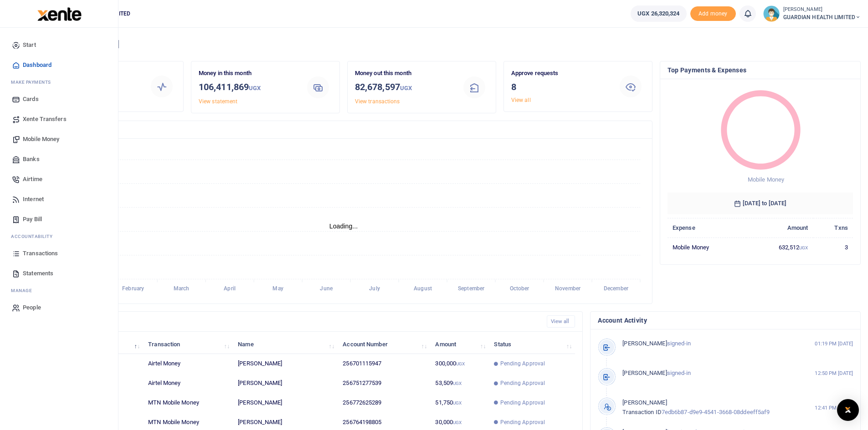  Describe the element at coordinates (460, 383) in the screenshot. I see `td: 53,509` at that location.